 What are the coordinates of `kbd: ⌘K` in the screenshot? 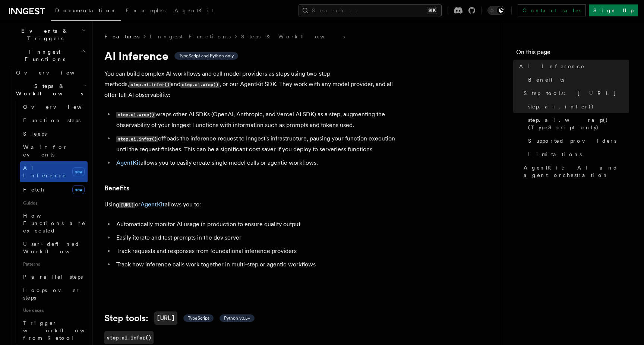 It's located at (432, 10).